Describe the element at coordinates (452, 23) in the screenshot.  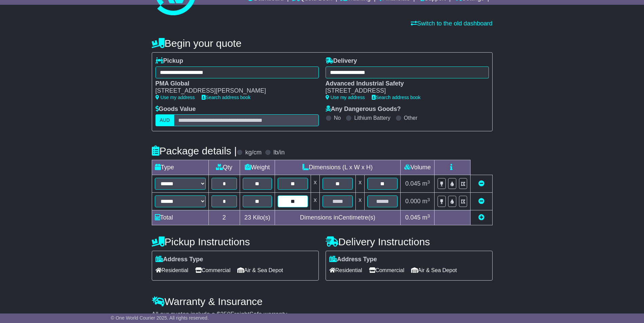
I see `a: Switch to the old dashboard` at that location.